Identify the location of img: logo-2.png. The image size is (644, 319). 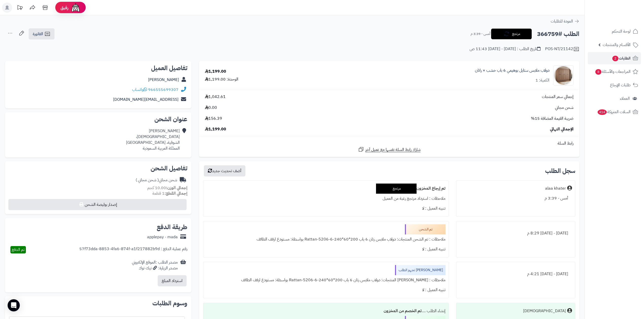
(624, 20).